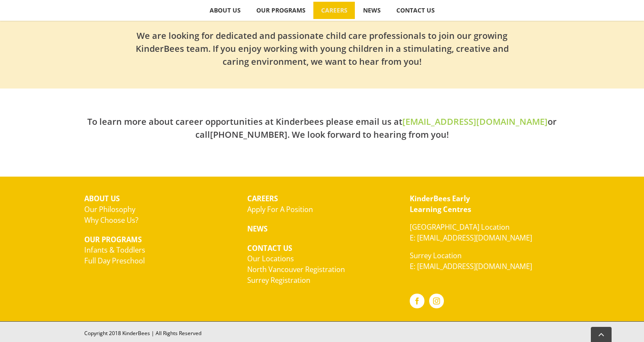 The height and width of the screenshot is (342, 644). I want to click on a: Apply For A Position, so click(280, 209).